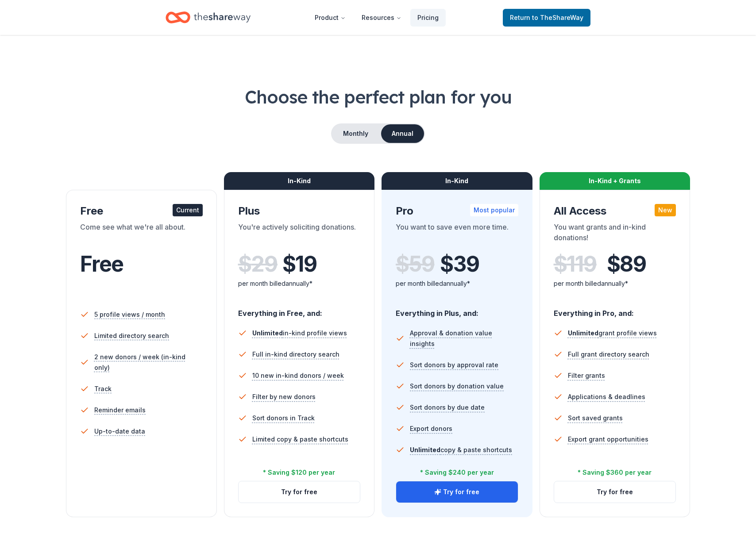  Describe the element at coordinates (615, 234) in the screenshot. I see `div: You want grants and in-kind donations!` at that location.